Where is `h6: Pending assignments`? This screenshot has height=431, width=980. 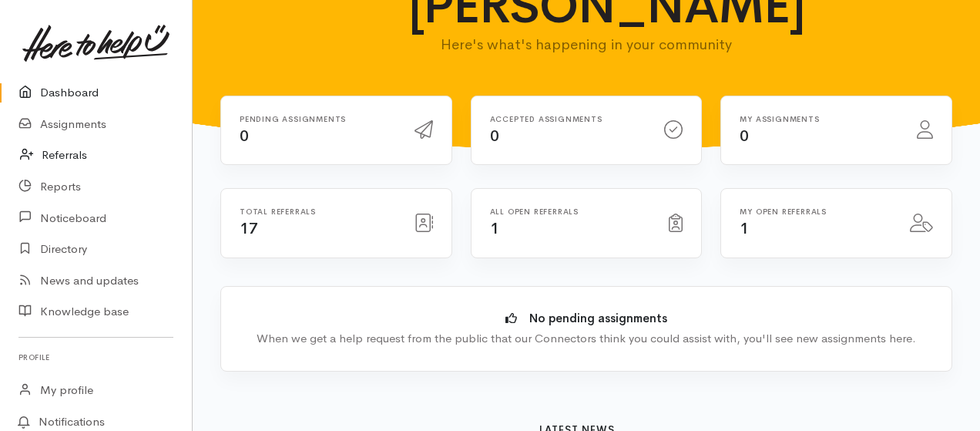
h6: Pending assignments is located at coordinates (317, 119).